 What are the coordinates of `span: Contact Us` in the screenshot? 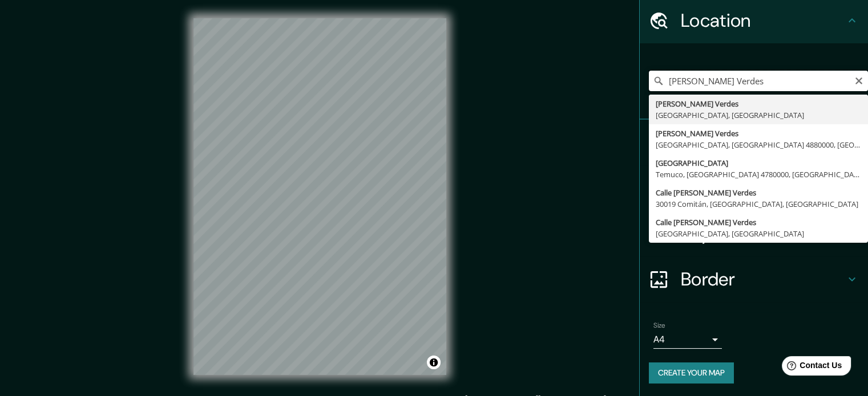 It's located at (54, 14).